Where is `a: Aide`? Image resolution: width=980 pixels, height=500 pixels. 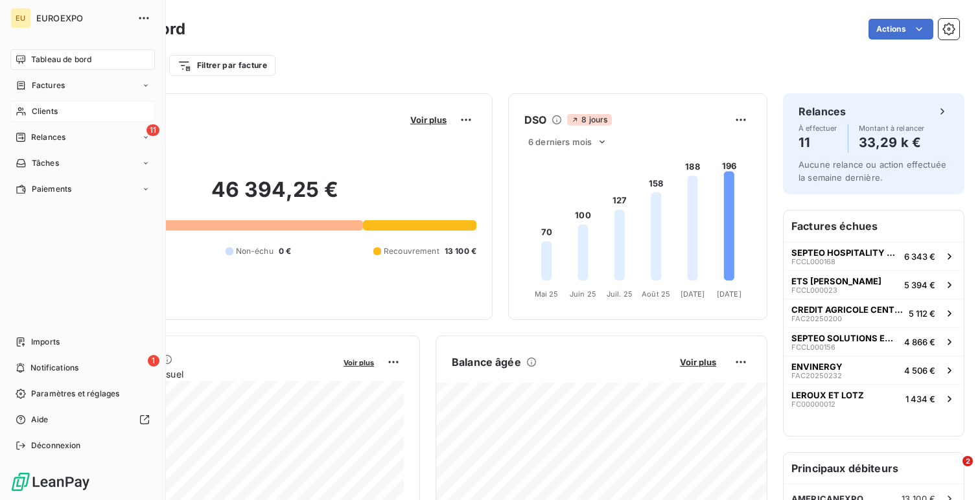 a: Aide is located at coordinates (82, 420).